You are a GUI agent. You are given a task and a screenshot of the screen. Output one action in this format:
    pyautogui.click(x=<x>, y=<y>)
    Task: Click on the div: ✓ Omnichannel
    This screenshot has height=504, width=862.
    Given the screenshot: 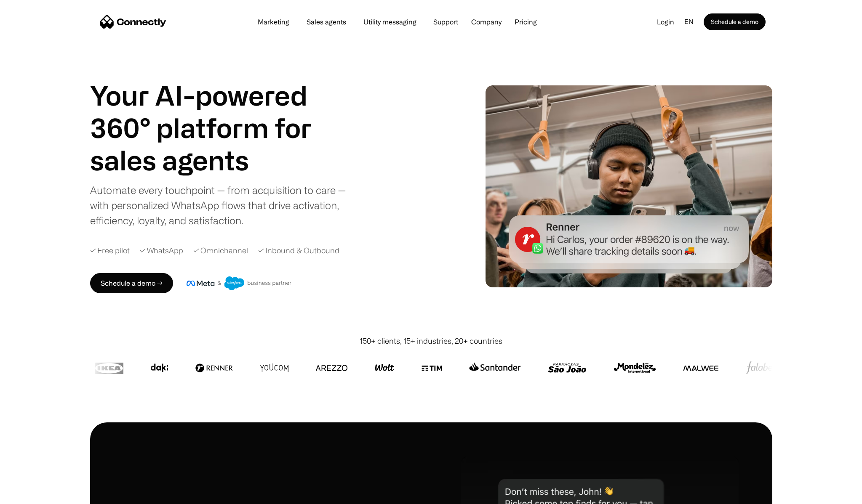 What is the action you would take?
    pyautogui.click(x=220, y=251)
    